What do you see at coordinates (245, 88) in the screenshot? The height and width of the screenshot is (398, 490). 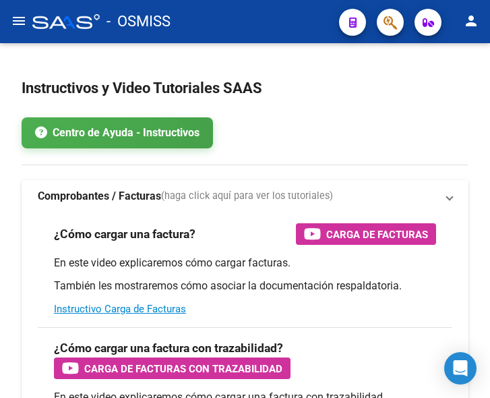 I see `h2: Instructivos y Video Tutoriales SAAS` at bounding box center [245, 88].